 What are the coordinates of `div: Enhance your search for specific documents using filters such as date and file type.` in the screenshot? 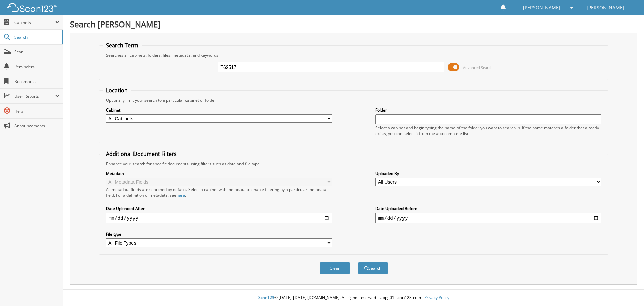 It's located at (354, 164).